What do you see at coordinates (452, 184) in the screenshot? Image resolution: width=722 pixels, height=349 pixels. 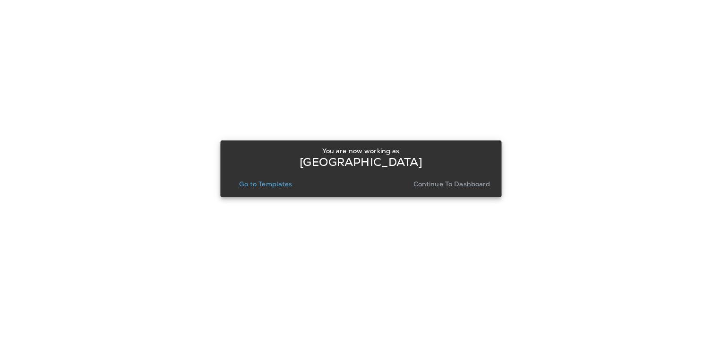 I see `p: Continue to Dashboard` at bounding box center [452, 184].